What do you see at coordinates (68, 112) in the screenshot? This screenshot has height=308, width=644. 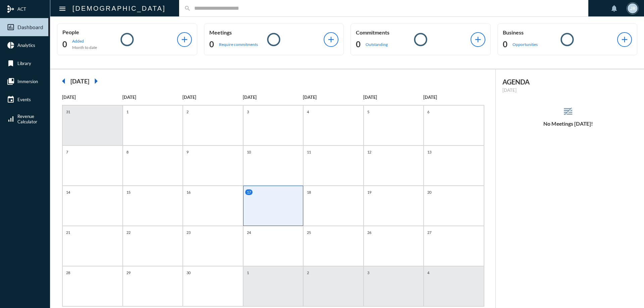 I see `p: 31` at bounding box center [68, 112].